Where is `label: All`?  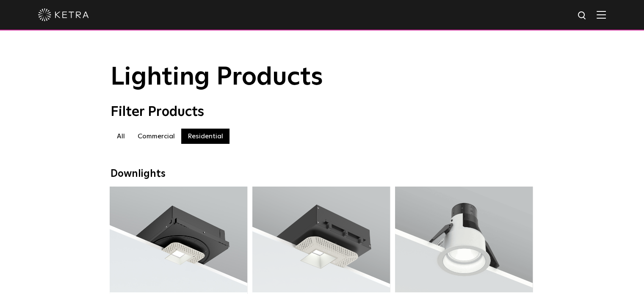 label: All is located at coordinates (121, 136).